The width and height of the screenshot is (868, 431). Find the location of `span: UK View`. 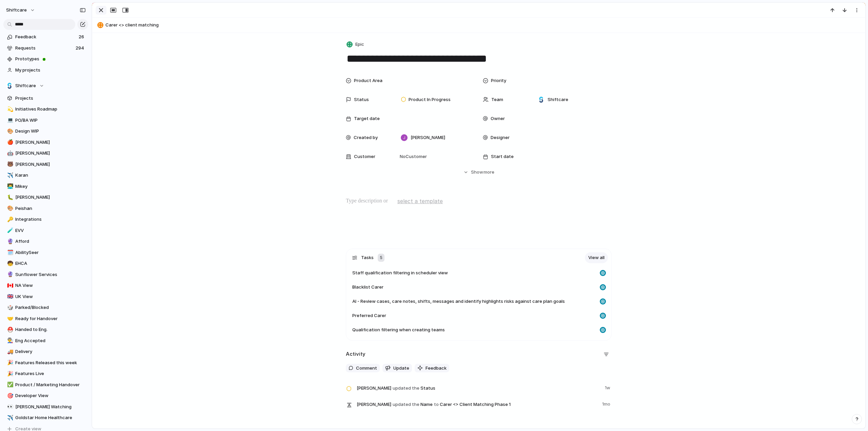

span: UK View is located at coordinates (51, 297).